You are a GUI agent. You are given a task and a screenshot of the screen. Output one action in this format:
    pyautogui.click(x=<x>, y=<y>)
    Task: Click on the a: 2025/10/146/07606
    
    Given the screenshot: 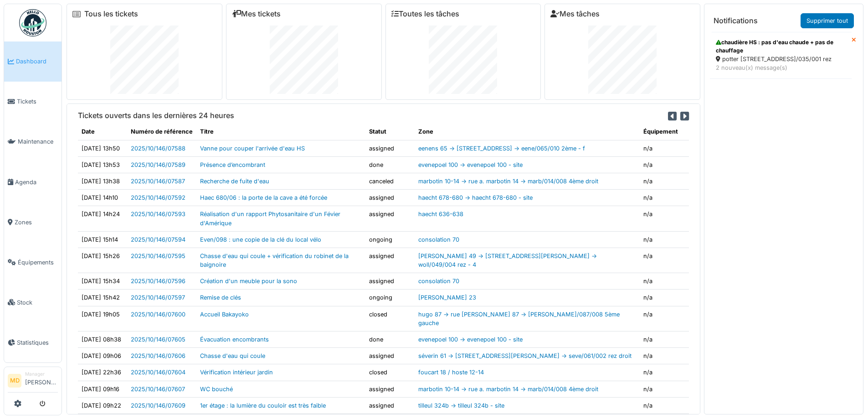 What is the action you would take?
    pyautogui.click(x=158, y=356)
    